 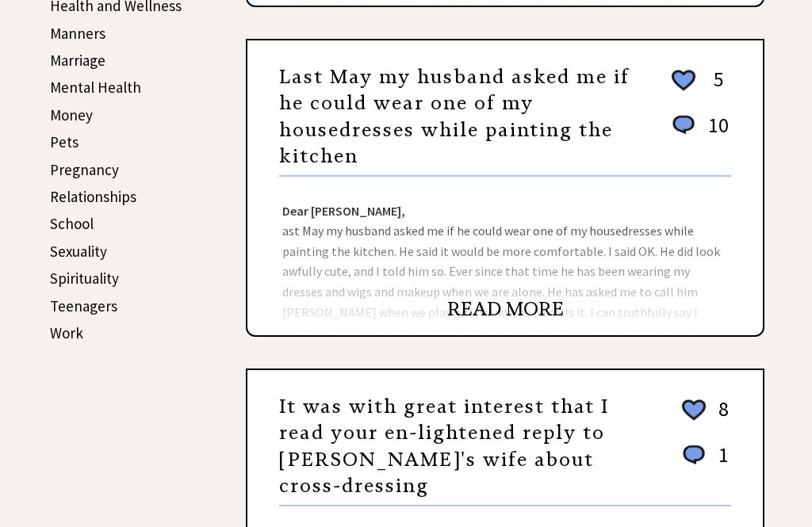 What do you see at coordinates (454, 116) in the screenshot?
I see `a: Last May my husband asked me if he could wear one of my housedresses while painting the kitchen` at bounding box center [454, 116].